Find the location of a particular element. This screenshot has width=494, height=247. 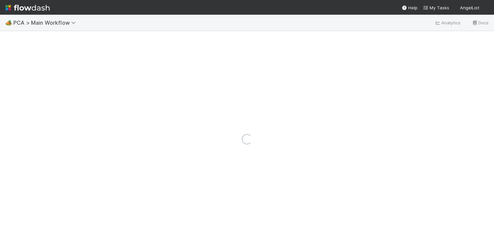

a: Docs is located at coordinates (480, 23).